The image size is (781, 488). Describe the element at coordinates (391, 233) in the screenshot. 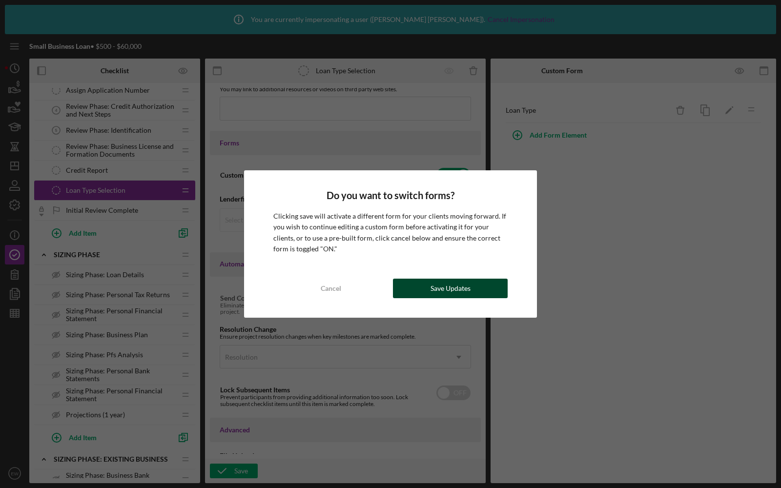

I see `p: Clicking save will activate a different form for your clients moving forward. If you wish to cont...` at that location.